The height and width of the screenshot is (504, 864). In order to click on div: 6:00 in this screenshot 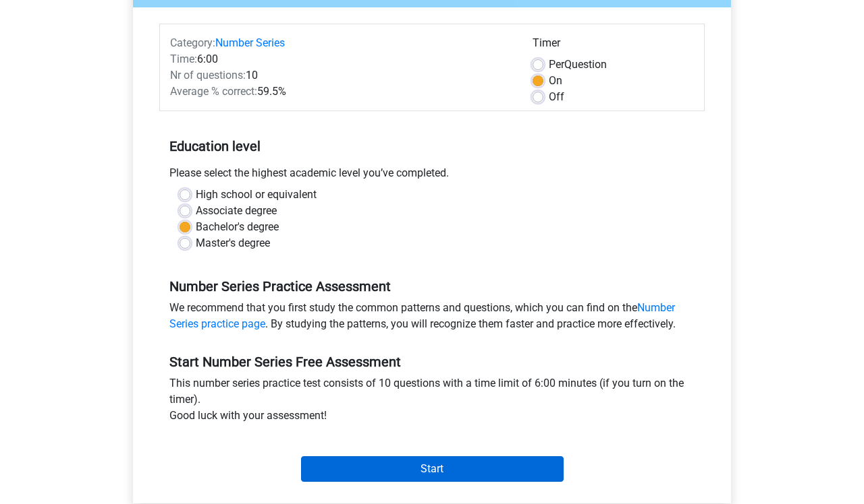, I will do `click(341, 60)`.